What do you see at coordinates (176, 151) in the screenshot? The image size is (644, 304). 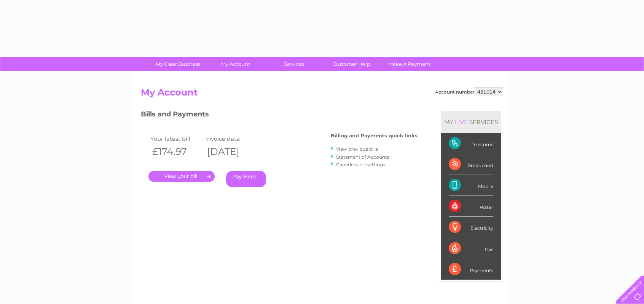 I see `th: £174.97` at bounding box center [176, 151].